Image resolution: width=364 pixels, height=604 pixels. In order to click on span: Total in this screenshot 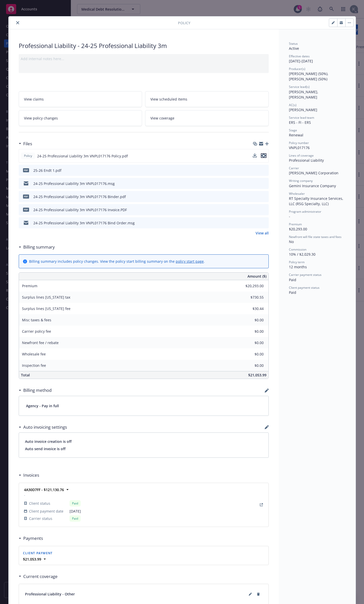, I will do `click(25, 375)`.